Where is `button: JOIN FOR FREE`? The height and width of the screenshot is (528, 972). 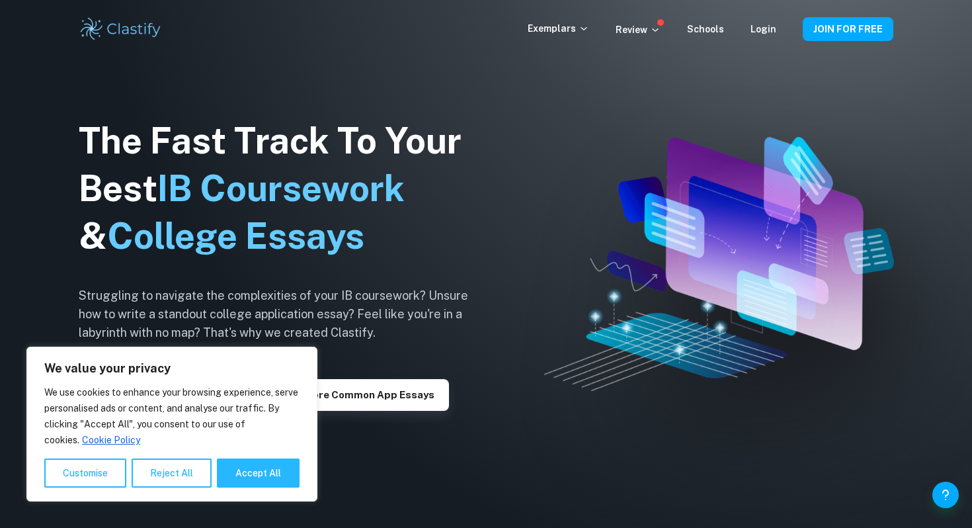 button: JOIN FOR FREE is located at coordinates (848, 29).